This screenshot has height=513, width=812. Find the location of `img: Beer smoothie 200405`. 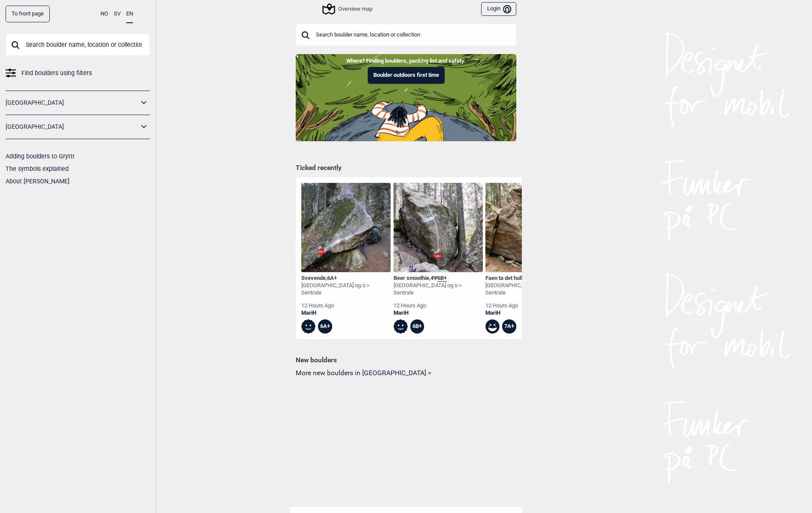

img: Beer smoothie 200405 is located at coordinates (438, 228).